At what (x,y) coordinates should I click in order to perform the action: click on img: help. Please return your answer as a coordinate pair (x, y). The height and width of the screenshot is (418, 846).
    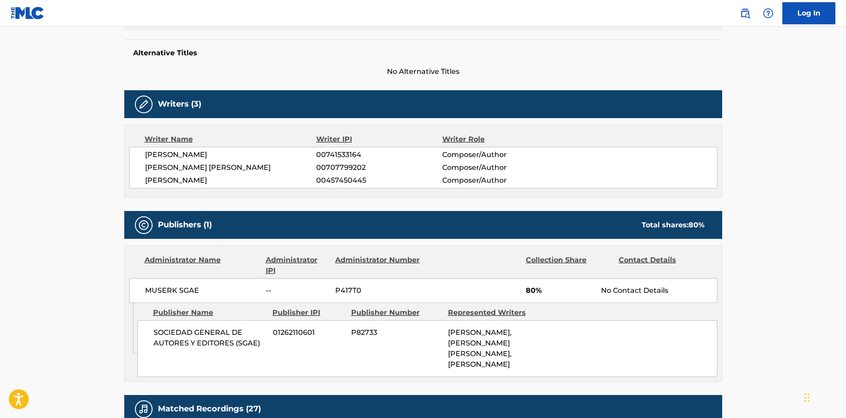
    Looking at the image, I should click on (769, 13).